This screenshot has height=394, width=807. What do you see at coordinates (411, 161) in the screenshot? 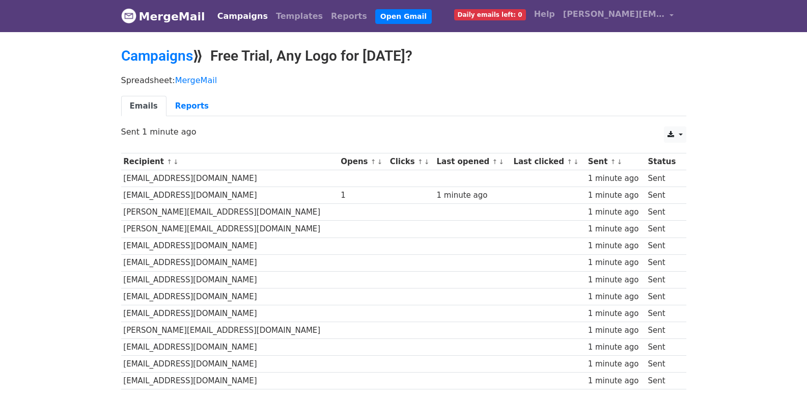
I see `th: Clicks` at bounding box center [411, 161].